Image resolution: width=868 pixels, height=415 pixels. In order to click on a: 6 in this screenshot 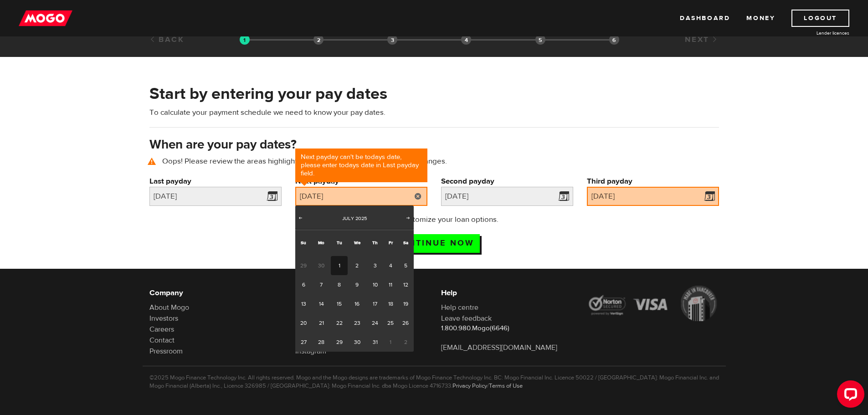, I will do `click(303, 285)`.